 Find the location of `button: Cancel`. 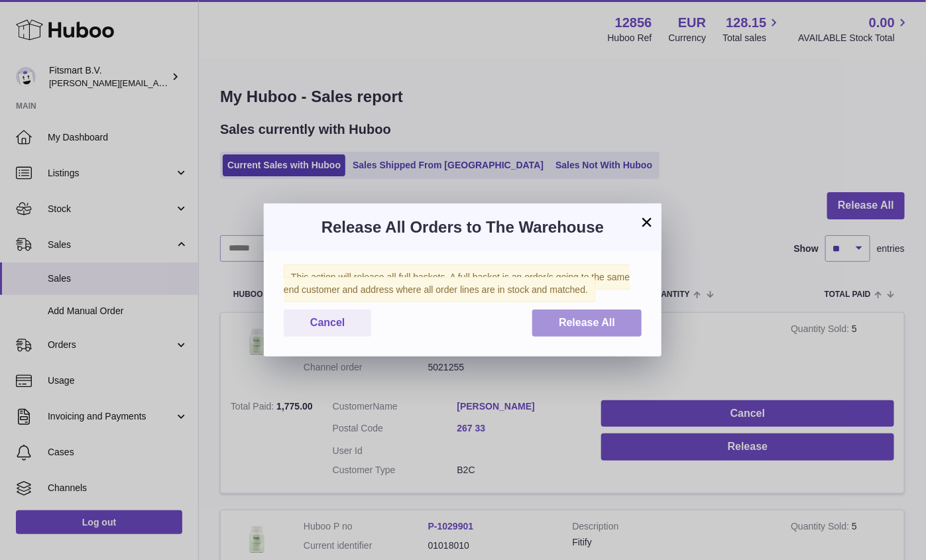

button: Cancel is located at coordinates (327, 323).